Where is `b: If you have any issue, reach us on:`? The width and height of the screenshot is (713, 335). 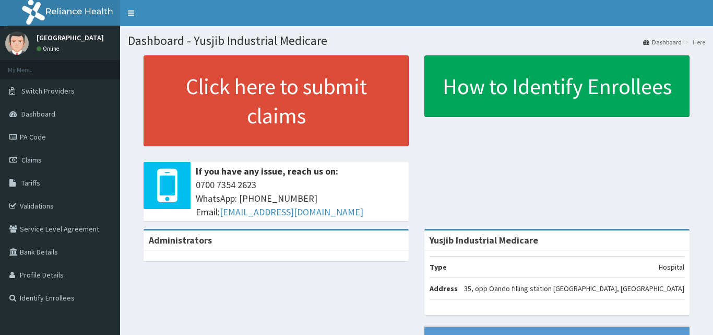 b: If you have any issue, reach us on: is located at coordinates (267, 171).